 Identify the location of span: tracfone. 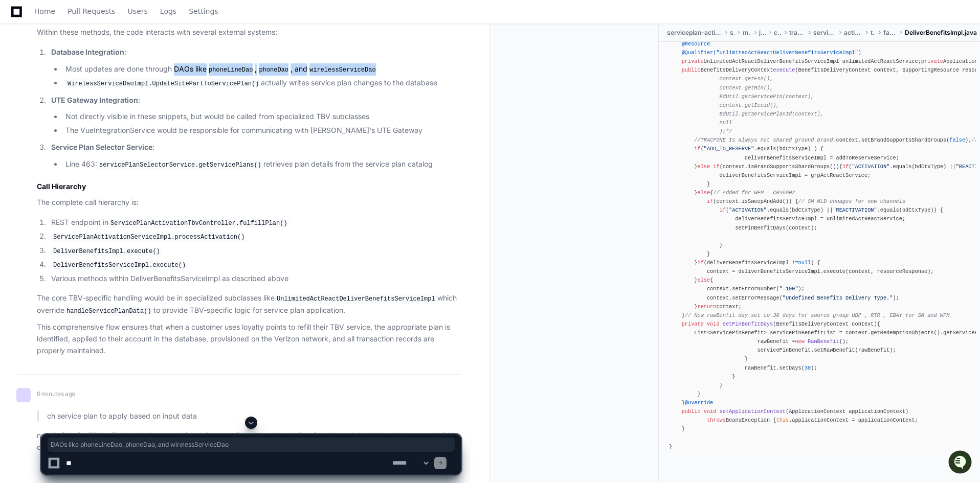
(797, 32).